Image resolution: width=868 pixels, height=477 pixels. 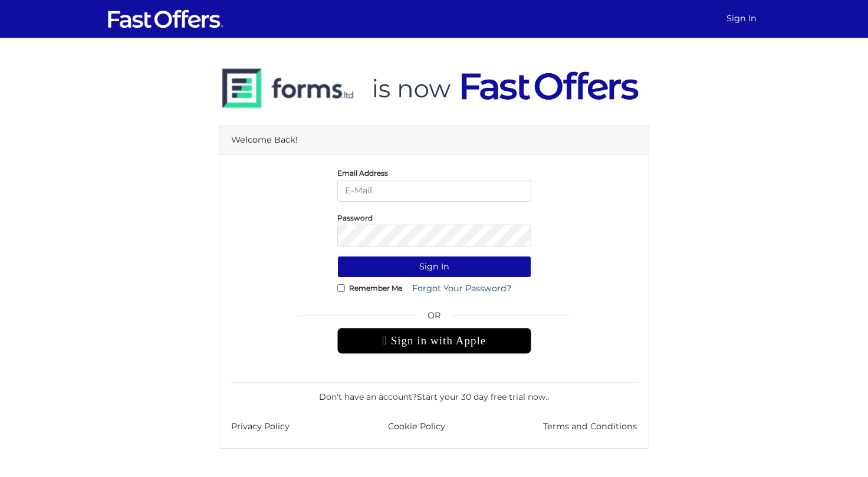 I want to click on div: Welcome Back!, so click(x=434, y=141).